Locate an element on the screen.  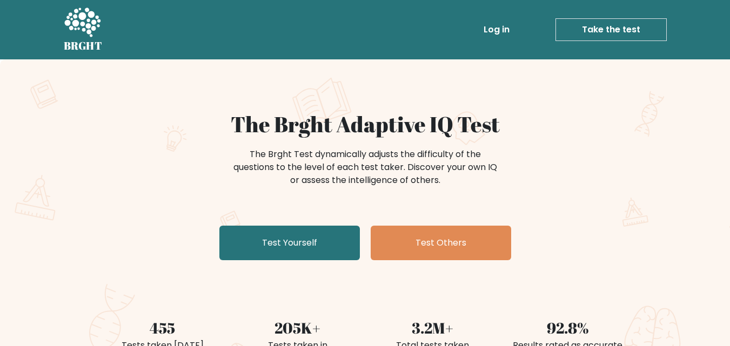
div: 92.8% is located at coordinates (568, 328).